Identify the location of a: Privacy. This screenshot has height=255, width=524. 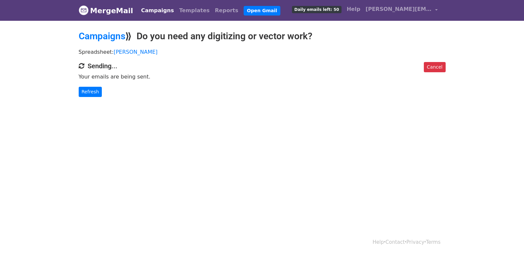
(415, 242).